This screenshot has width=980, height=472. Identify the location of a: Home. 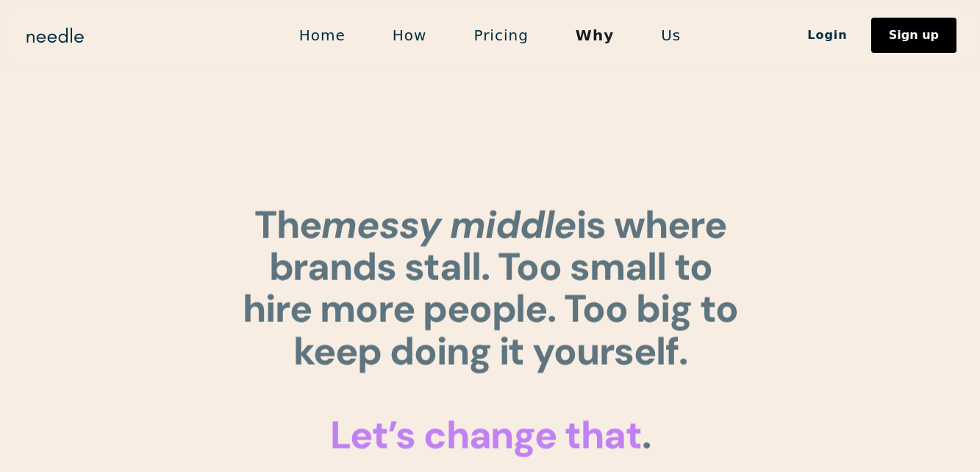
(322, 35).